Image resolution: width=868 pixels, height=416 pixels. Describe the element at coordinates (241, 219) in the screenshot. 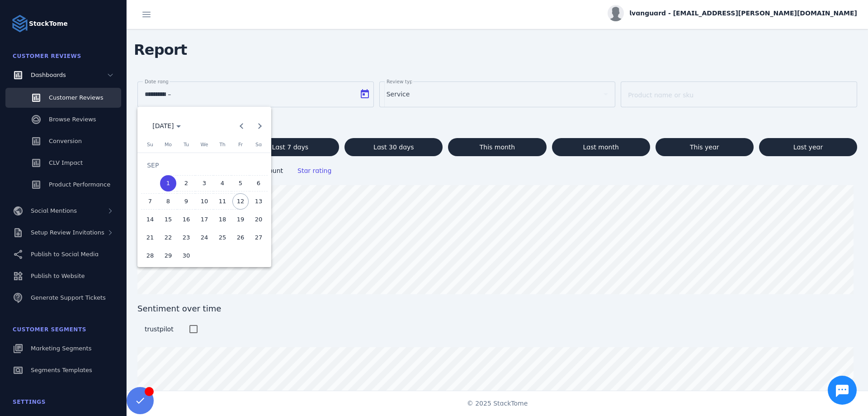

I see `button: 09/19/2025` at that location.